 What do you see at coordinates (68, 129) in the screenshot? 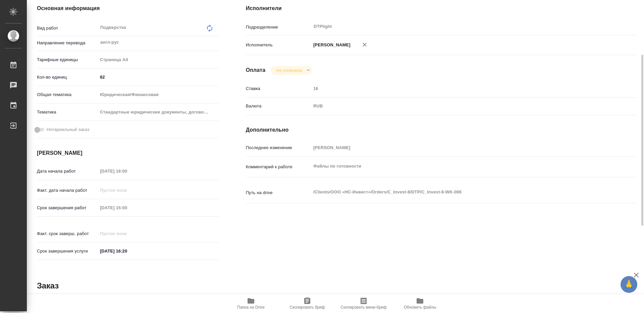
I see `span: Нотариальный заказ` at bounding box center [68, 129].